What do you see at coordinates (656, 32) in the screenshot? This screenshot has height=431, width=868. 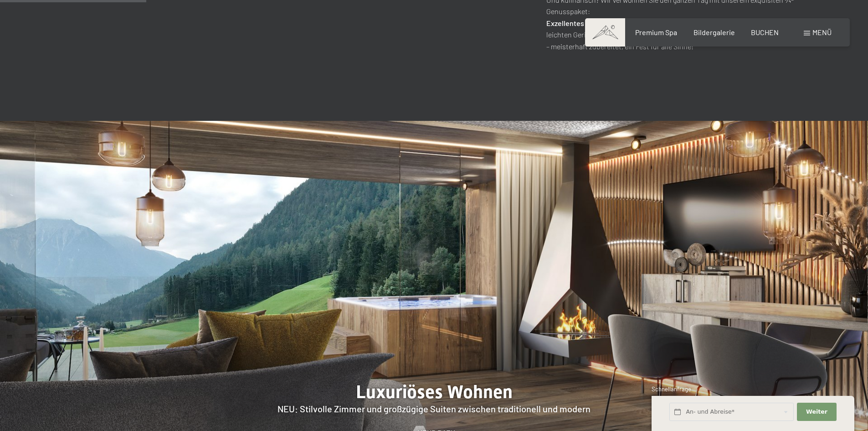 I see `span: Premium Spa` at bounding box center [656, 32].